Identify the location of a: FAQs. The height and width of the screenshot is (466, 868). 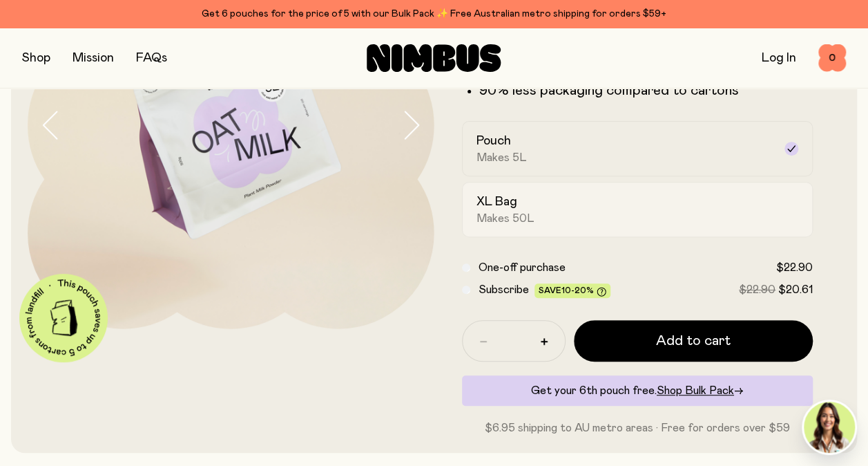
(151, 58).